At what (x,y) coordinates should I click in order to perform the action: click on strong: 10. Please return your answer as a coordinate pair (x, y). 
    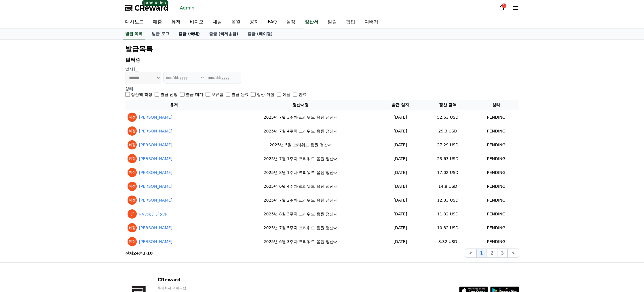
    Looking at the image, I should click on (149, 253).